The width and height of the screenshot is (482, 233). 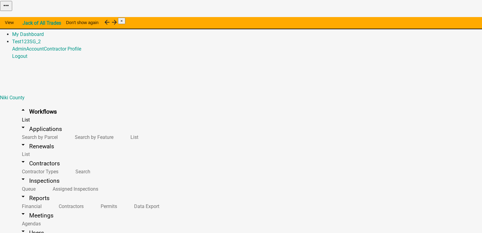 I want to click on a: Search by Parcel, so click(x=39, y=137).